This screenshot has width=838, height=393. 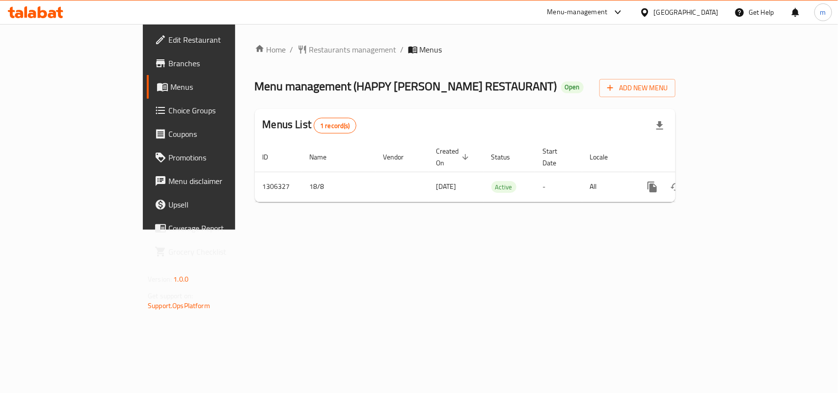 I want to click on span: Grocery Checklist, so click(x=221, y=252).